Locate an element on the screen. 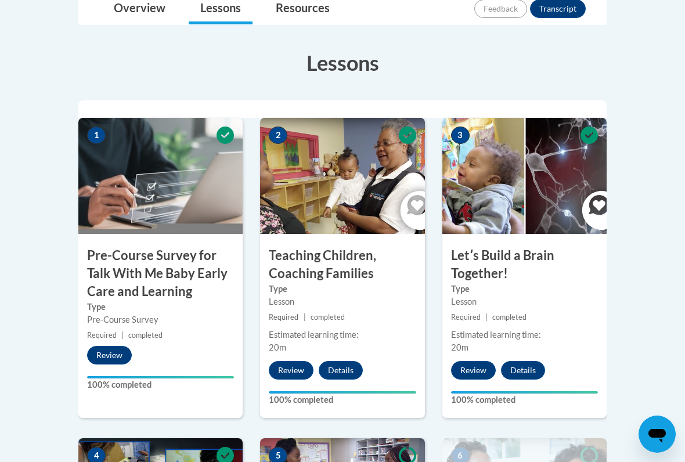 Image resolution: width=685 pixels, height=462 pixels. span: 1 is located at coordinates (96, 135).